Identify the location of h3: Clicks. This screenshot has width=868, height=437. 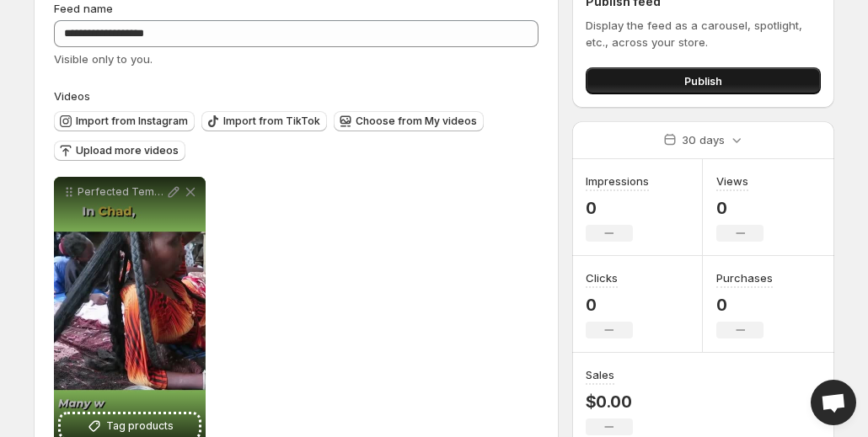
(602, 278).